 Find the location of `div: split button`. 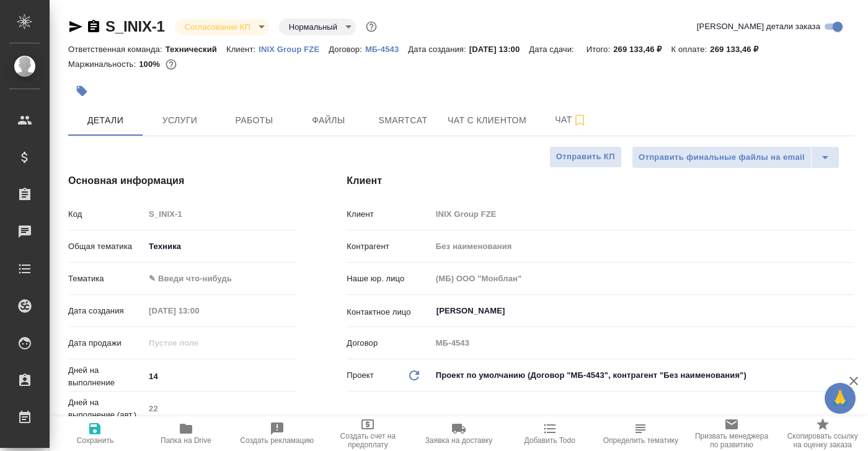

div: split button is located at coordinates (735, 157).